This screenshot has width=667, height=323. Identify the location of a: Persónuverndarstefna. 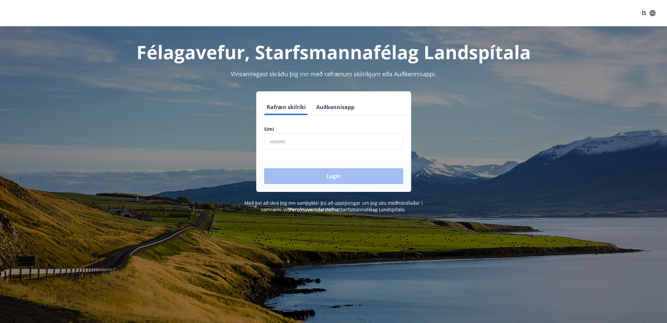
(314, 209).